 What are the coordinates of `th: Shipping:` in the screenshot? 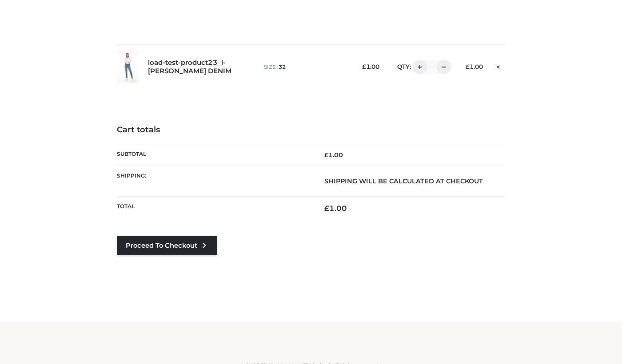 It's located at (214, 181).